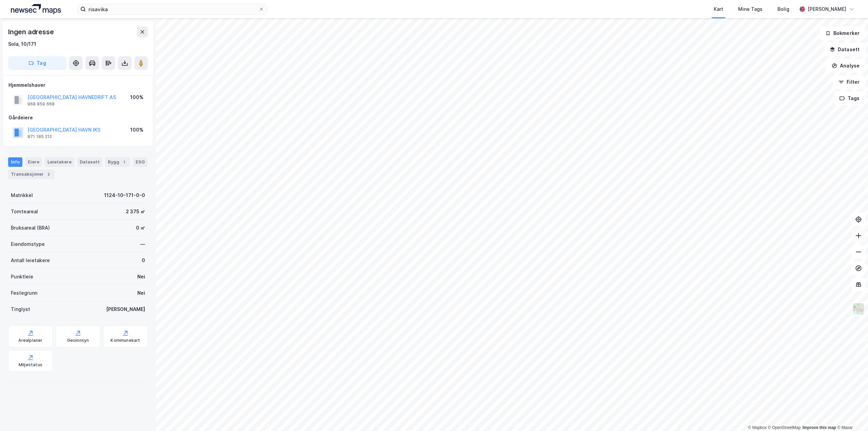 The image size is (868, 431). I want to click on div: Info, so click(15, 162).